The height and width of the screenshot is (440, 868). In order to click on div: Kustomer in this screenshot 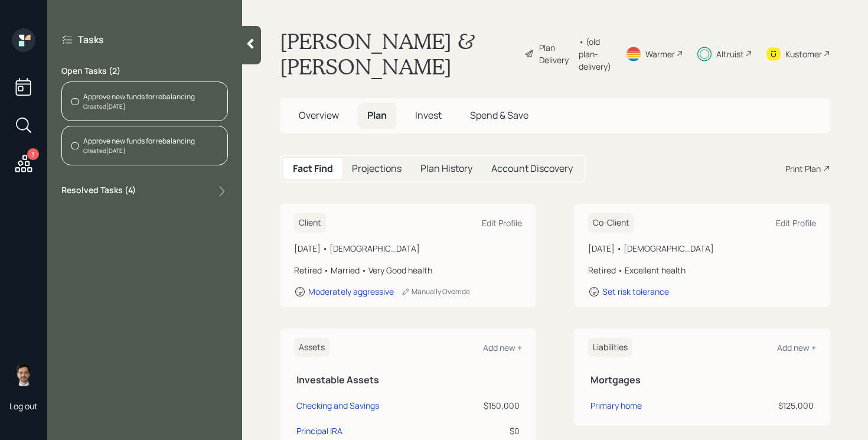, I will do `click(803, 53)`.